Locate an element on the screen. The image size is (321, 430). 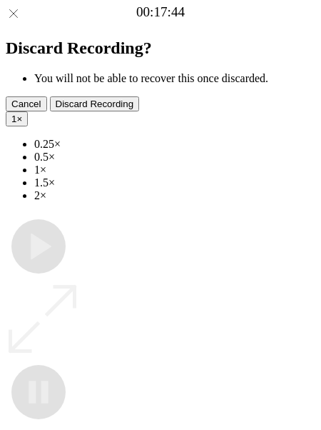
li: 1× is located at coordinates (175, 170).